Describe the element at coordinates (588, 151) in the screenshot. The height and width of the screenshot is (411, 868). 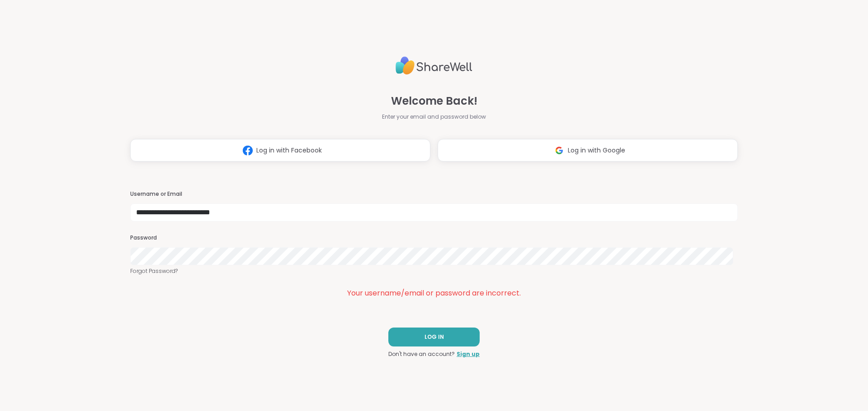
I see `button: Log in with Google` at that location.